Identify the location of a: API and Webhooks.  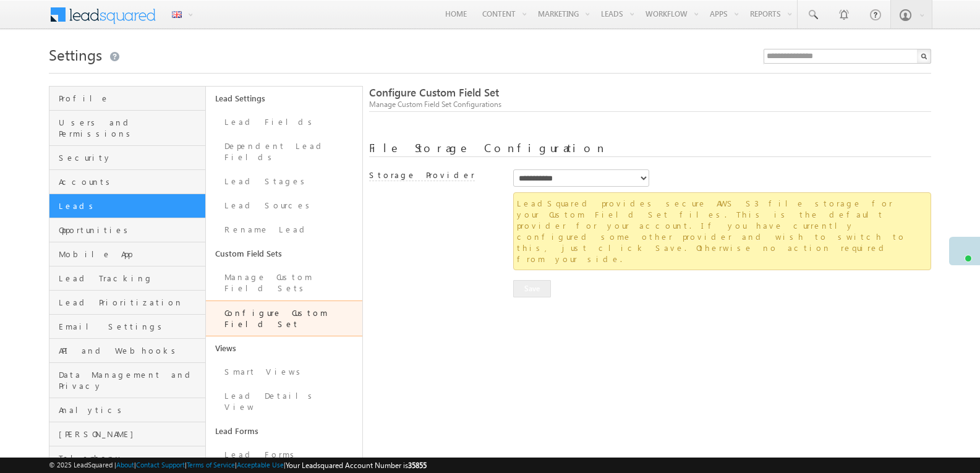
(127, 350).